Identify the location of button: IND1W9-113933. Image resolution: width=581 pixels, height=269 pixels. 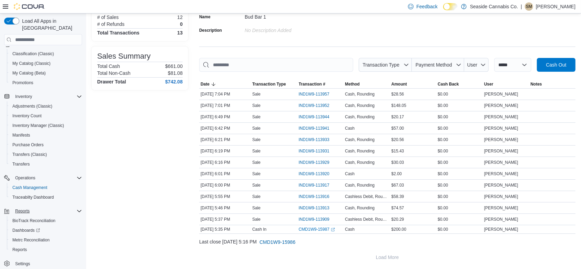
(317, 140).